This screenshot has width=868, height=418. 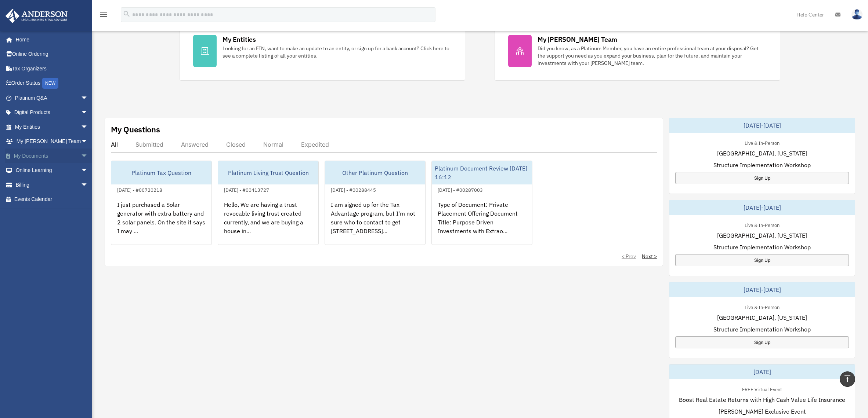 I want to click on a: My Entities Looking for an EIN, want to make an update to an entity, or sign up for a bank accoun..., so click(x=322, y=51).